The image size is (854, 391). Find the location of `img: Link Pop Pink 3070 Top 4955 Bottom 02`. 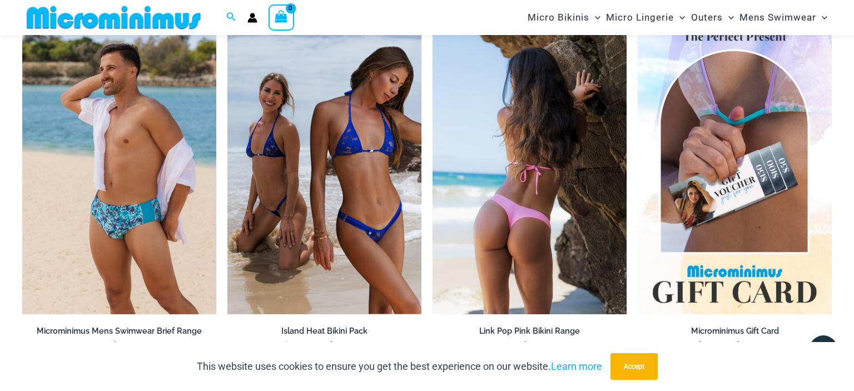

img: Link Pop Pink 3070 Top 4955 Bottom 02 is located at coordinates (529, 168).